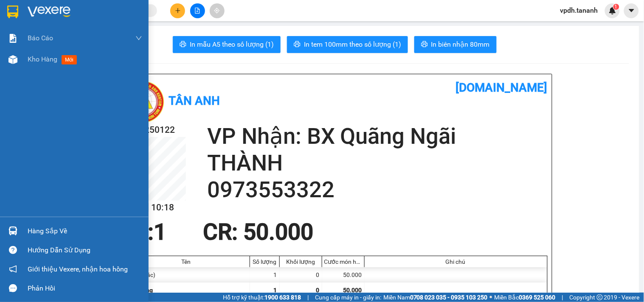 Image resolution: width=644 pixels, height=302 pixels. What do you see at coordinates (13, 250) in the screenshot?
I see `span: question-circle` at bounding box center [13, 250].